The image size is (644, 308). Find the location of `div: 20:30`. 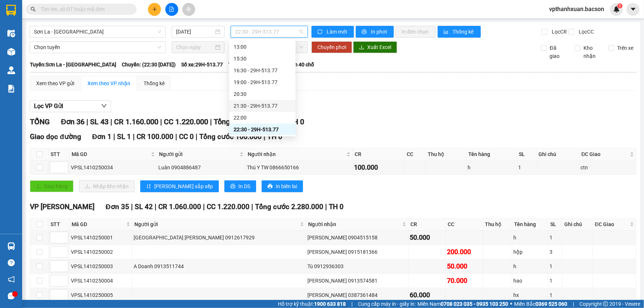

div: 20:30 is located at coordinates (262, 94).